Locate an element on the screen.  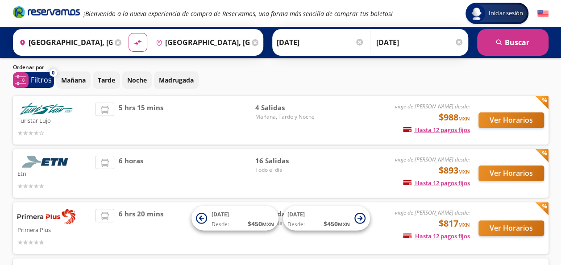
button: Tarde is located at coordinates (106, 80).